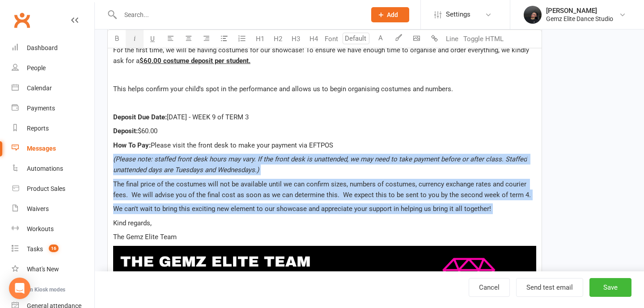  Describe the element at coordinates (322, 56) in the screenshot. I see `span: For the first time, we will be having costumes for our showcase! To ensure we have enough time to...` at that location.